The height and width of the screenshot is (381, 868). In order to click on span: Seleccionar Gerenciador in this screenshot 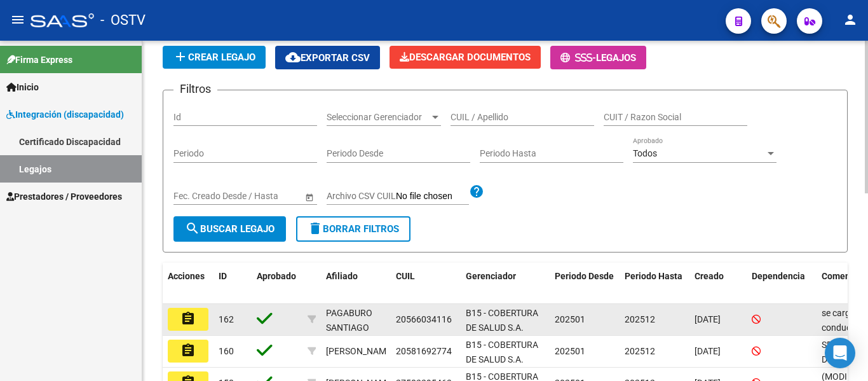, I will do `click(378, 118)`.